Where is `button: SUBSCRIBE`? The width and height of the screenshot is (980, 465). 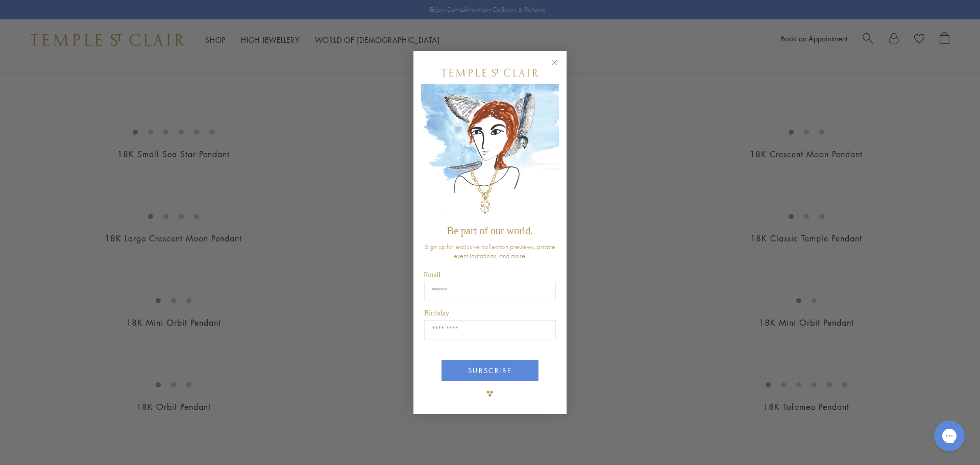
button: SUBSCRIBE is located at coordinates (490, 370).